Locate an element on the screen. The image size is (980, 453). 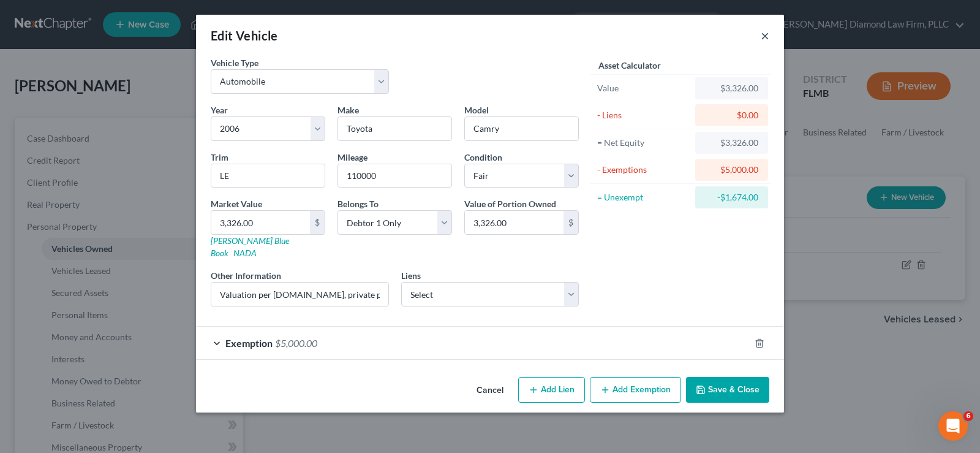
a: NADA is located at coordinates (245, 252).